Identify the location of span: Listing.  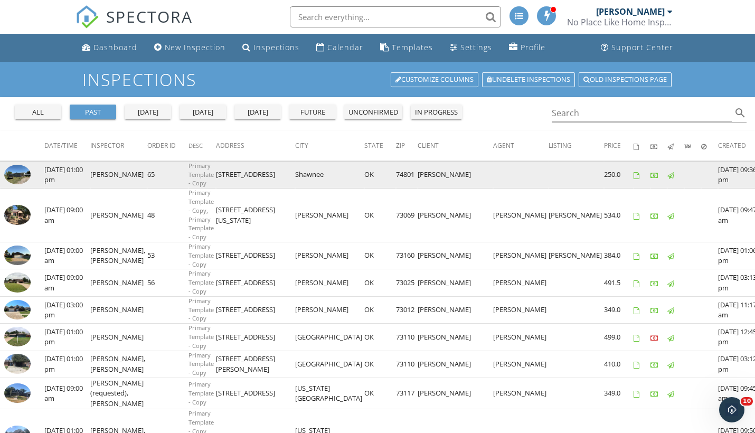
(560, 145).